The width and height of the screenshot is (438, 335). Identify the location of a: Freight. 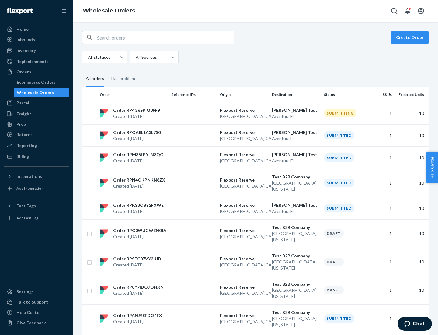
(37, 114).